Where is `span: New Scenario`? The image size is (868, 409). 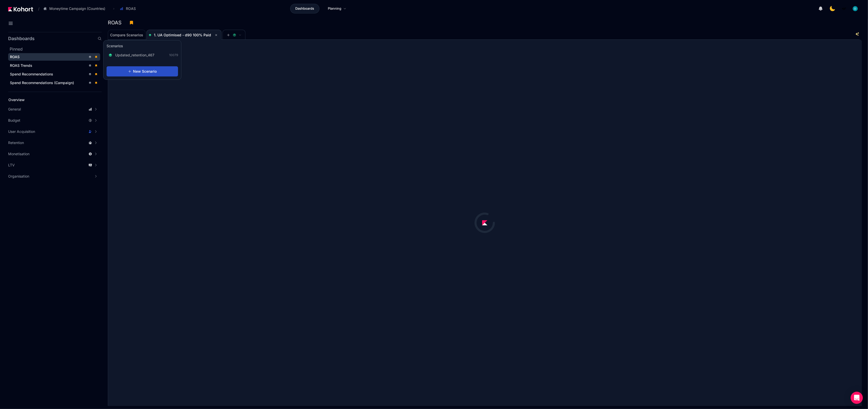 span: New Scenario is located at coordinates (145, 71).